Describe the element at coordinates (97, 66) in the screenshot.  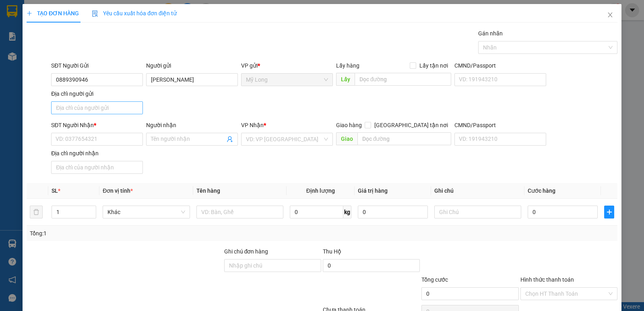
I see `div: SĐT Người Gửi` at that location.